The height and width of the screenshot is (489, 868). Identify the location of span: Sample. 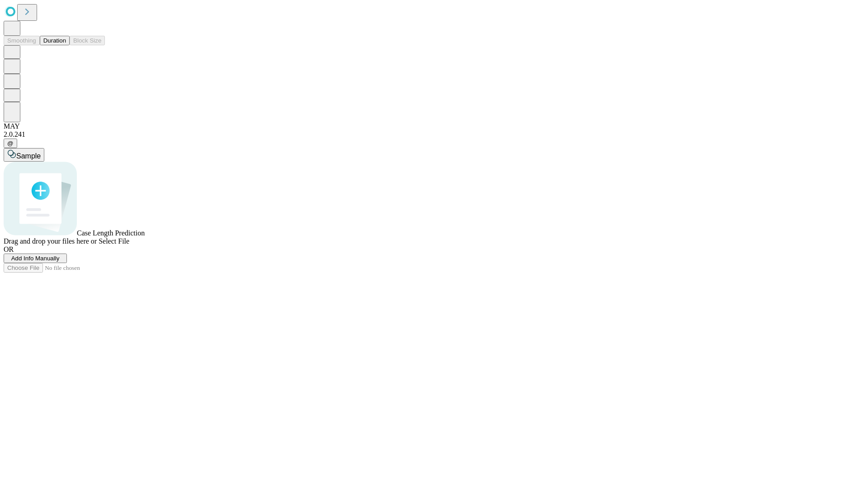
(29, 156).